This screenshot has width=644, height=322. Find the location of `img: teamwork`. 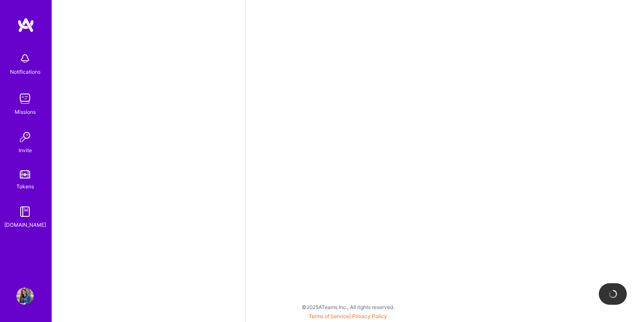

img: teamwork is located at coordinates (25, 99).